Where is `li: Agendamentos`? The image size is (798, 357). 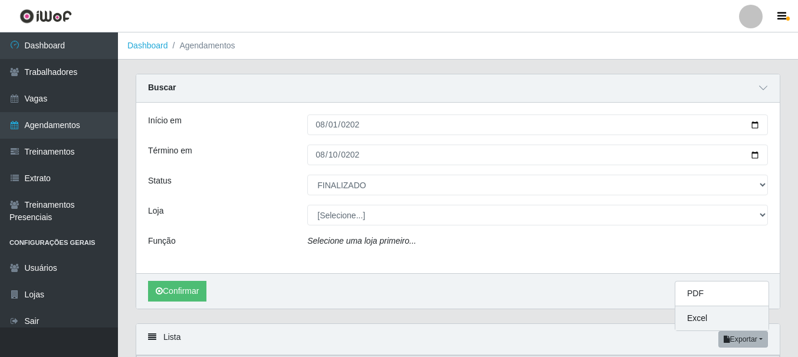
li: Agendamentos is located at coordinates (202, 45).